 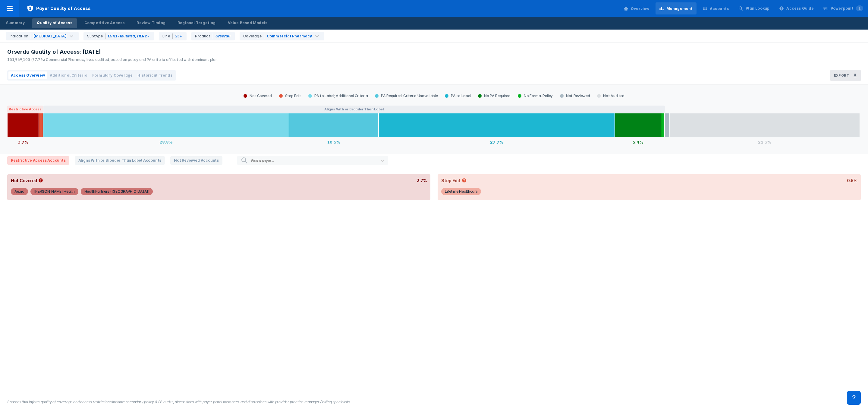 I want to click on div: 2L+ is the only option, so click(x=173, y=36).